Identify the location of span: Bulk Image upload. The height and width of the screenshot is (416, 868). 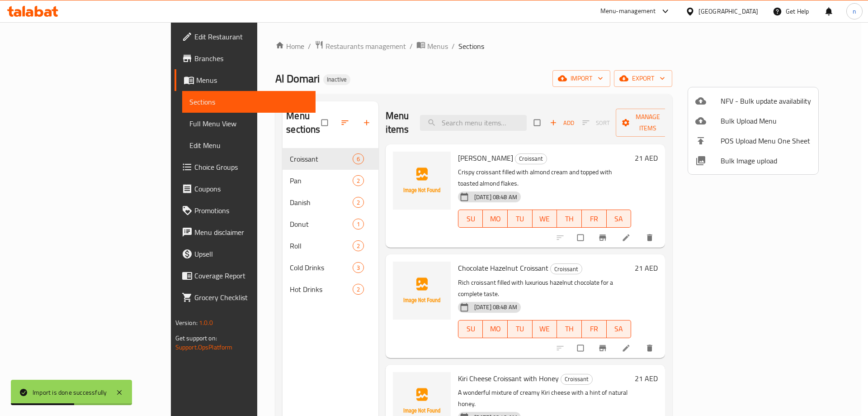
(766, 160).